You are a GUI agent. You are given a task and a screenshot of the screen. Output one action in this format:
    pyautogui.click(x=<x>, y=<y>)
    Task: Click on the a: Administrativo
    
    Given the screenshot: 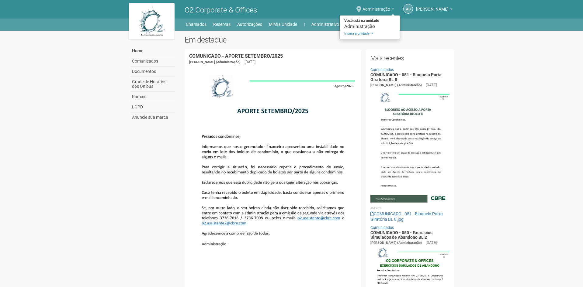 What is the action you would take?
    pyautogui.click(x=327, y=24)
    